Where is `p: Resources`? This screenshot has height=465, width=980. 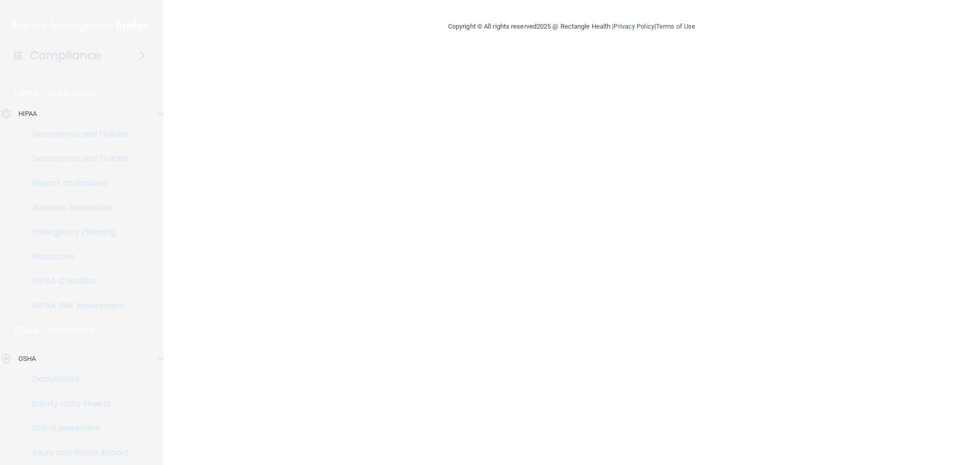 p: Resources is located at coordinates (76, 257).